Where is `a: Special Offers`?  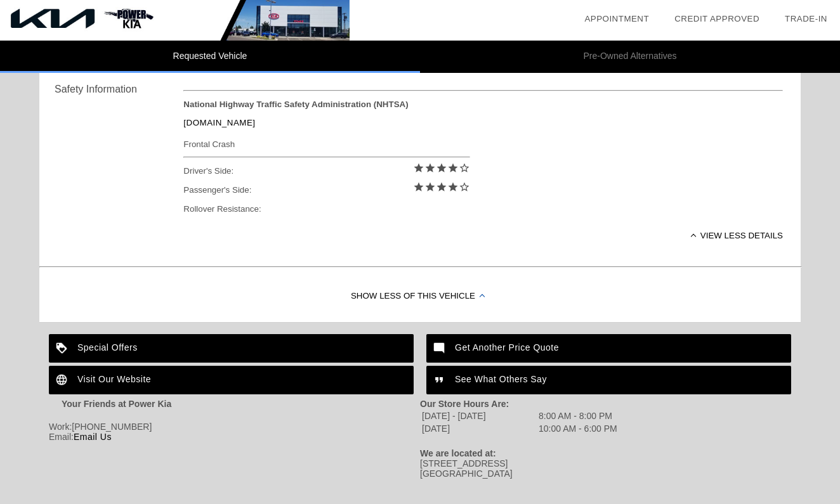
a: Special Offers is located at coordinates (231, 348).